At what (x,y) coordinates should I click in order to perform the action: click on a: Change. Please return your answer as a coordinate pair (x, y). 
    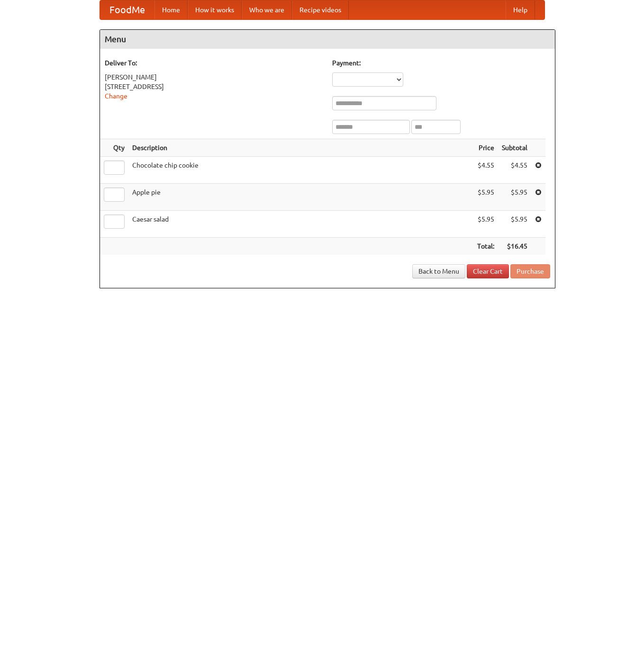
    Looking at the image, I should click on (116, 96).